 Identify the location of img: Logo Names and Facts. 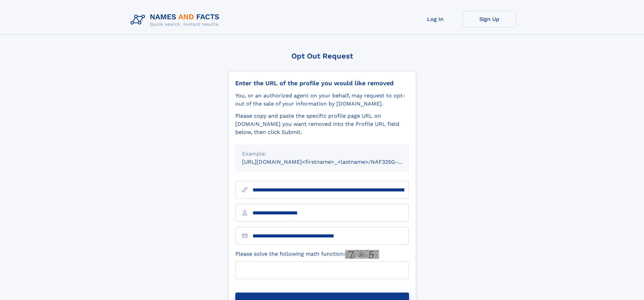
(176, 20).